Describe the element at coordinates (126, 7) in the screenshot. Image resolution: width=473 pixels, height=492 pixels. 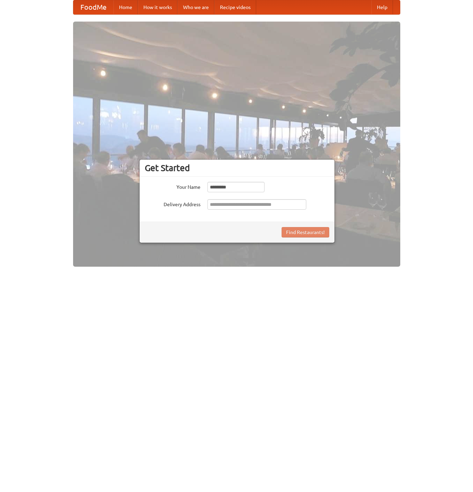
I see `a: Home` at that location.